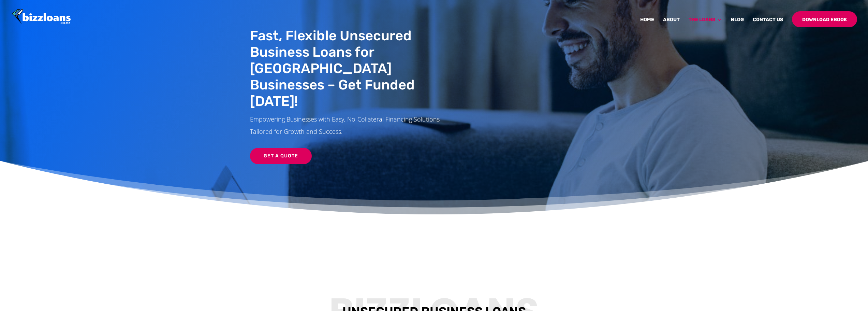  What do you see at coordinates (767, 25) in the screenshot?
I see `a: Contact Us` at bounding box center [767, 25].